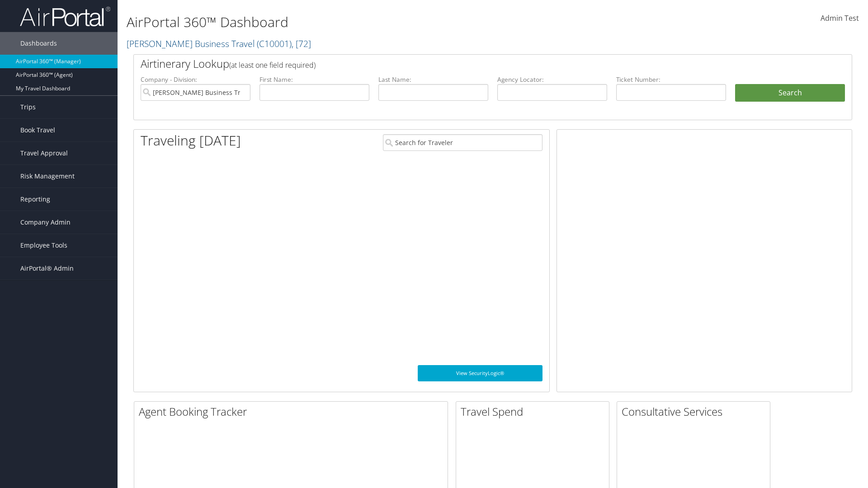 The width and height of the screenshot is (868, 488). Describe the element at coordinates (671, 80) in the screenshot. I see `label: Ticket Number:` at that location.